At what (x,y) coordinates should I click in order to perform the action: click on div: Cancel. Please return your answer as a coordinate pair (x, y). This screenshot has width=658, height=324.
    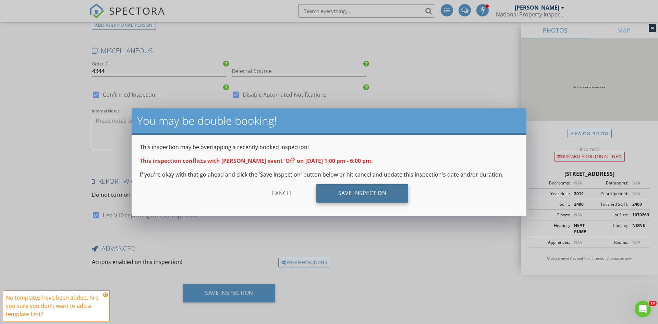
    Looking at the image, I should click on (282, 193).